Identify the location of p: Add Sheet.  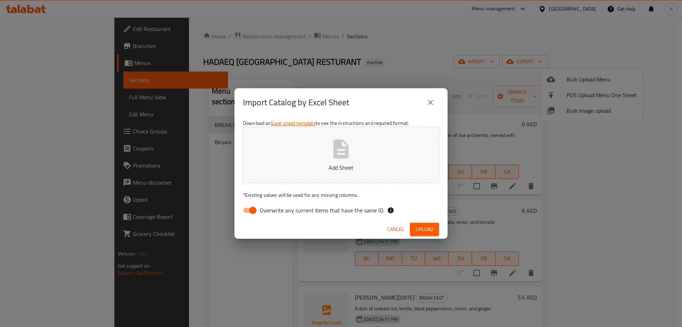
(341, 167).